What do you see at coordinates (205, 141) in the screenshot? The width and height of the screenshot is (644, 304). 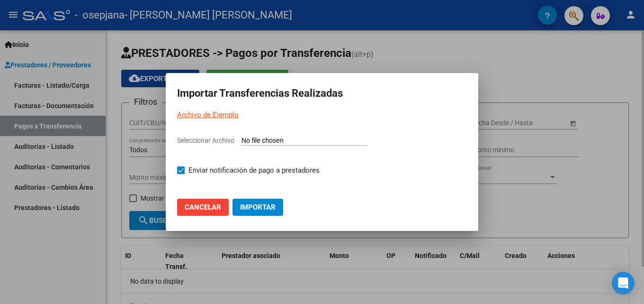 I see `span: Seleccionar Archivo` at bounding box center [205, 141].